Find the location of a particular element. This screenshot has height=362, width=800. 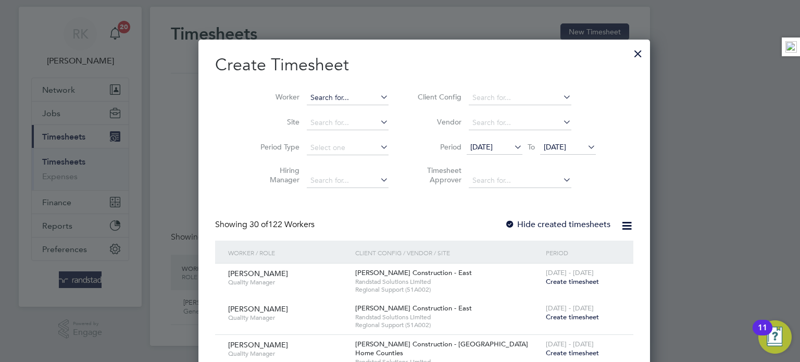

label: Hiring Manager is located at coordinates (276, 175).